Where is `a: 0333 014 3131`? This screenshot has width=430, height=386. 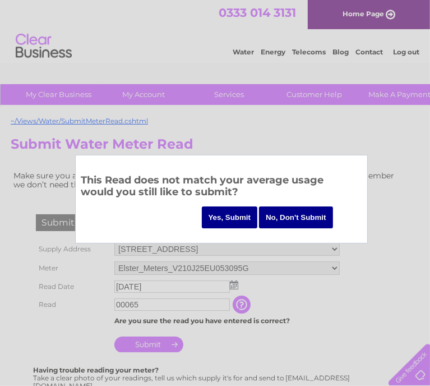
a: 0333 014 3131 is located at coordinates (257, 12).